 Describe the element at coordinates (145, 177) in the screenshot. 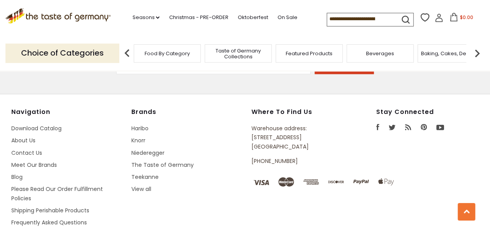

I see `a: Teekanne` at that location.